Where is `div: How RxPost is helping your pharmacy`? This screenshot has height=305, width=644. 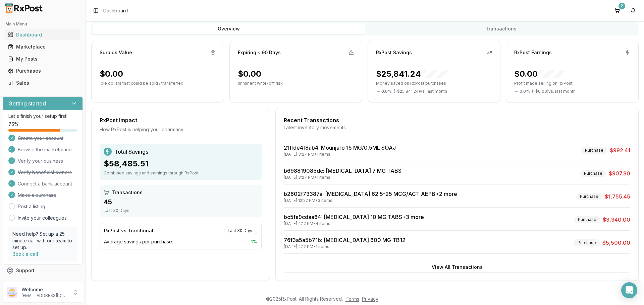 div: How RxPost is helping your pharmacy is located at coordinates (180, 129).